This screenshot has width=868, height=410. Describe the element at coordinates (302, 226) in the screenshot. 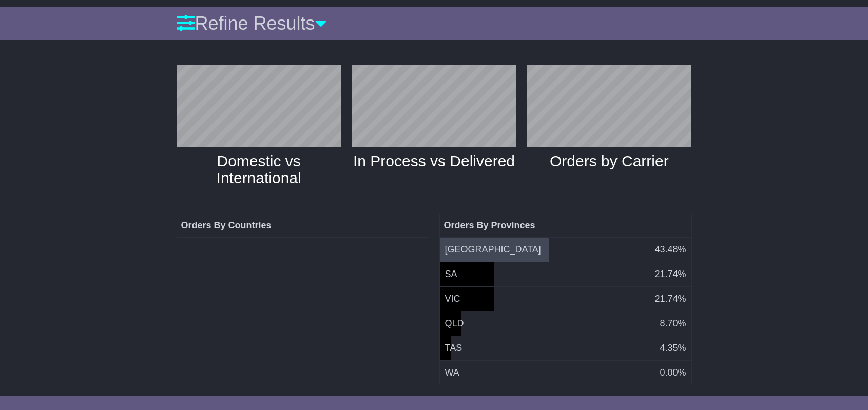

I see `td: Orders By Countries` at that location.